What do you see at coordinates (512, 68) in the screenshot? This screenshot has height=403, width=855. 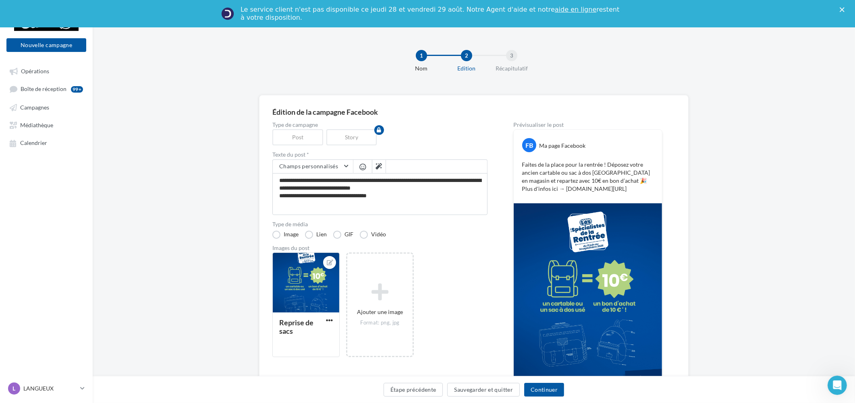 I see `div: Récapitulatif` at bounding box center [512, 68].